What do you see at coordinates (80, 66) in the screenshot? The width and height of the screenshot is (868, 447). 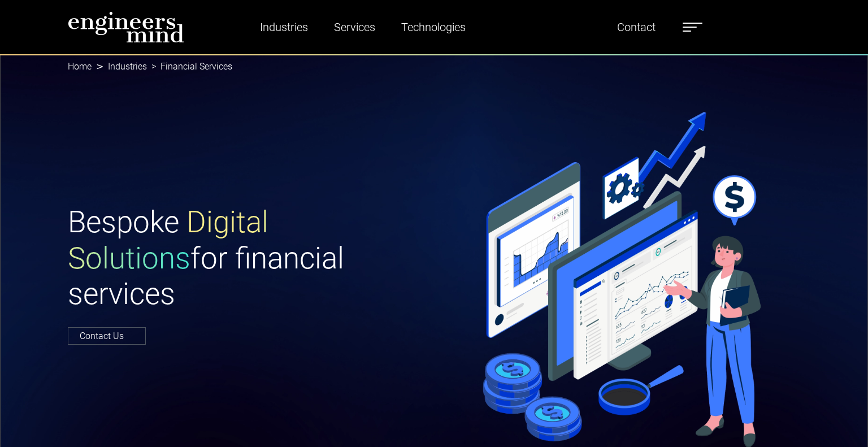 I see `a: Home` at bounding box center [80, 66].